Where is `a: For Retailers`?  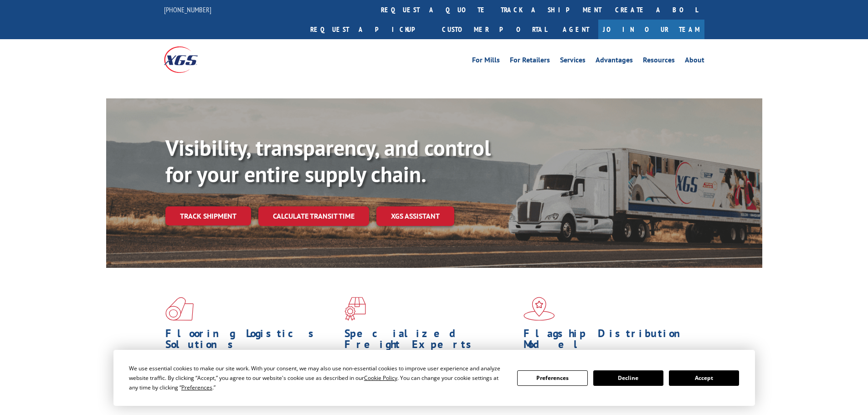
a: For Retailers is located at coordinates (530, 61).